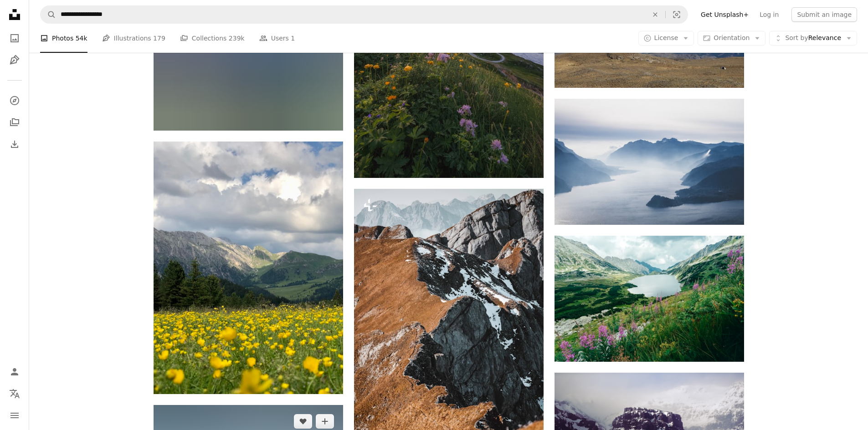  Describe the element at coordinates (725, 15) in the screenshot. I see `a: Get Unsplash+` at that location.